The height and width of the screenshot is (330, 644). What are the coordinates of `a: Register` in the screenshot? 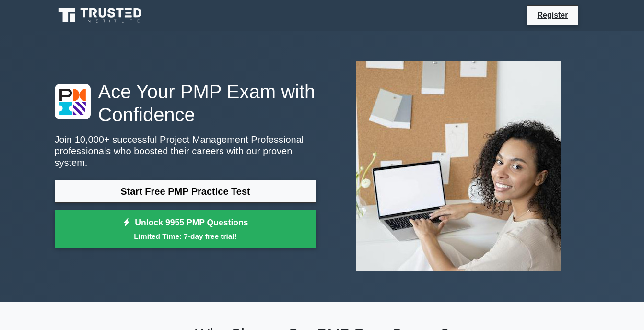 It's located at (552, 15).